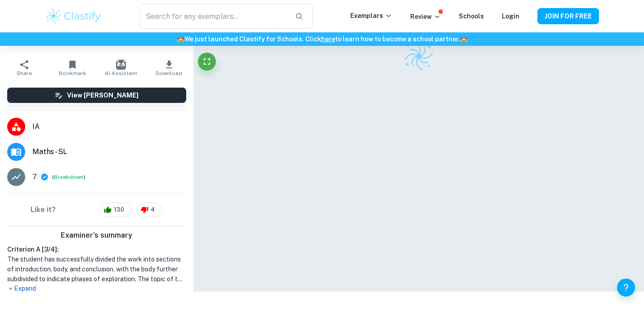  I want to click on input: Search for any exemplars..., so click(214, 16).